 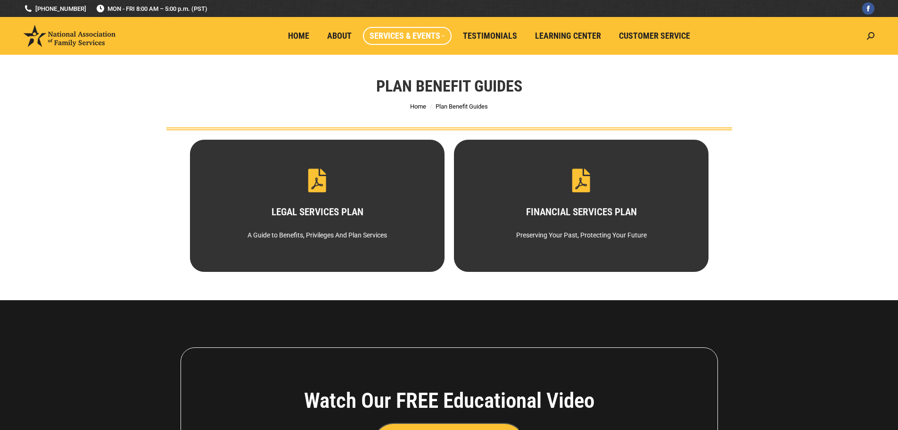 I want to click on img: National Association of Family Services, so click(x=69, y=36).